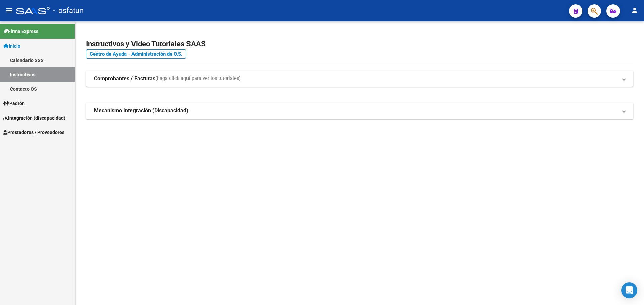 This screenshot has width=644, height=305. What do you see at coordinates (629, 291) in the screenshot?
I see `div: Open Intercom Messenger` at bounding box center [629, 291].